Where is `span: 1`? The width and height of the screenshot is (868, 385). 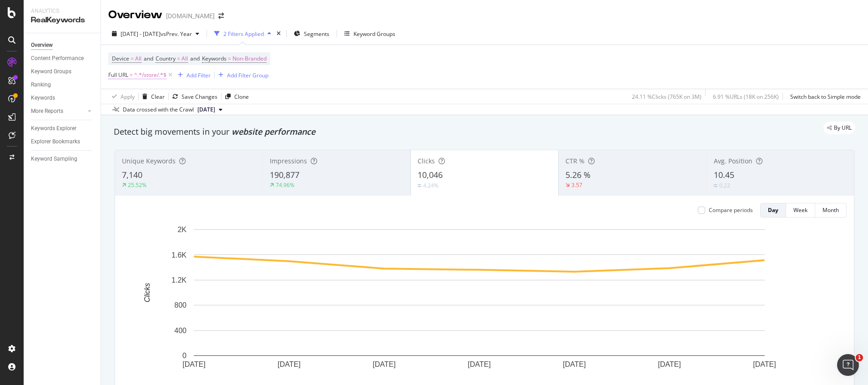
span: 1 is located at coordinates (859, 358).